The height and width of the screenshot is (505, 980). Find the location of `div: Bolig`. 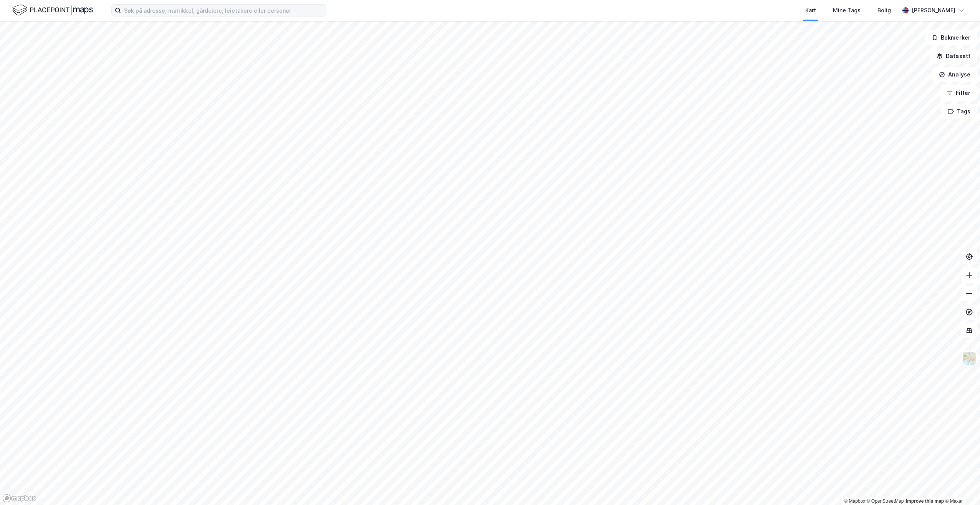

div: Bolig is located at coordinates (885, 10).